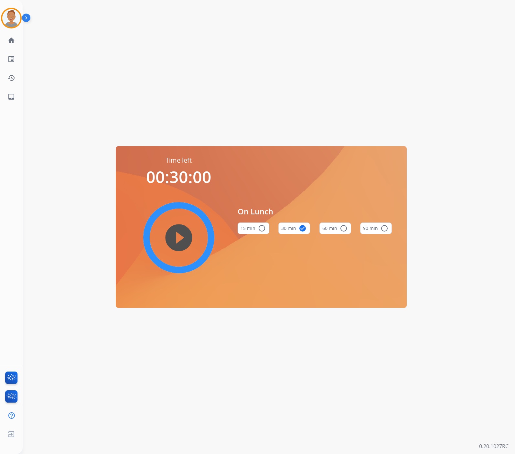 Image resolution: width=515 pixels, height=454 pixels. Describe the element at coordinates (493, 446) in the screenshot. I see `p: 0.20.1027RC` at that location.